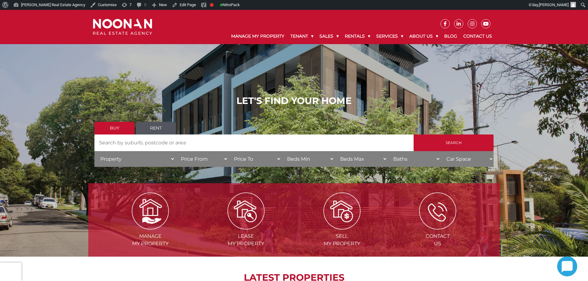 The image size is (588, 281). What do you see at coordinates (438, 240) in the screenshot?
I see `span: Contact Us` at bounding box center [438, 240].